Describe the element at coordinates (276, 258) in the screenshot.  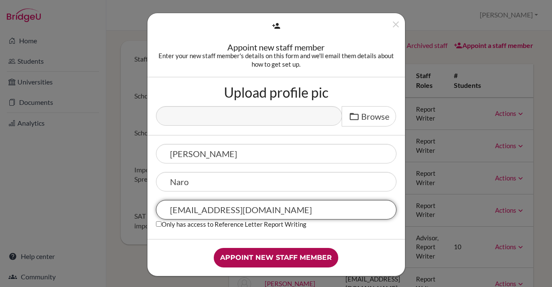
I see `input: Appoint new staff member` at that location.